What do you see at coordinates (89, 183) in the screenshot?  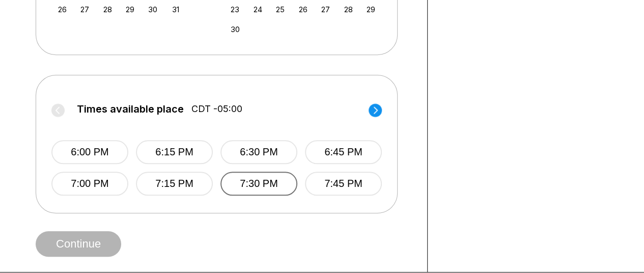 I see `button: 7:00 PM` at bounding box center [89, 183].